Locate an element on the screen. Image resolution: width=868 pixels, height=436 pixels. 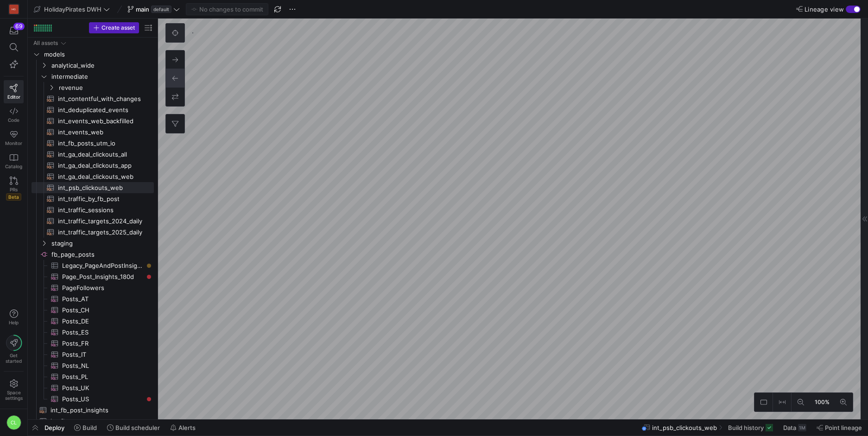
span: analytical_wide is located at coordinates (102, 65).